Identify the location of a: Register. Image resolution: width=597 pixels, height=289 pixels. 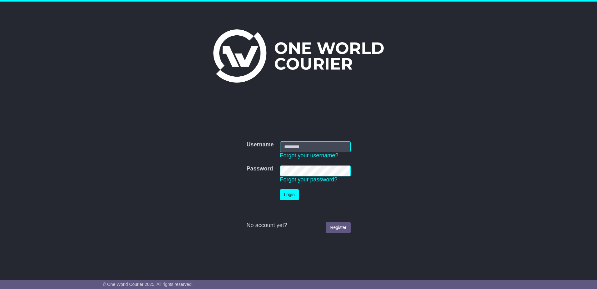
(338, 227).